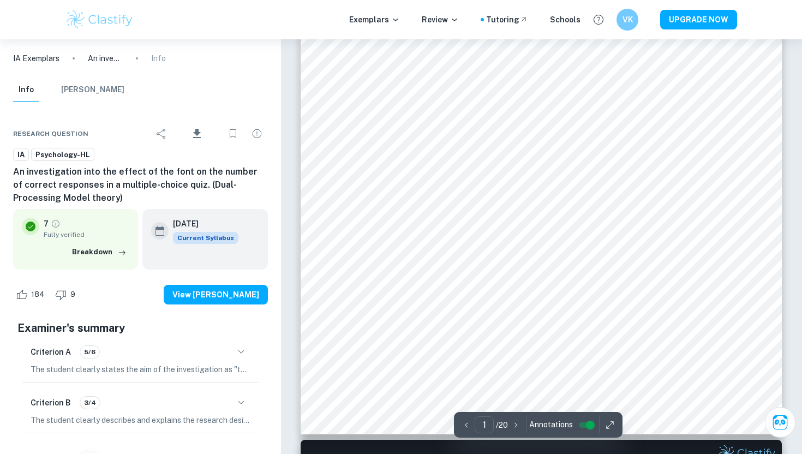 Image resolution: width=802 pixels, height=454 pixels. I want to click on a: Psychology-HL, so click(63, 154).